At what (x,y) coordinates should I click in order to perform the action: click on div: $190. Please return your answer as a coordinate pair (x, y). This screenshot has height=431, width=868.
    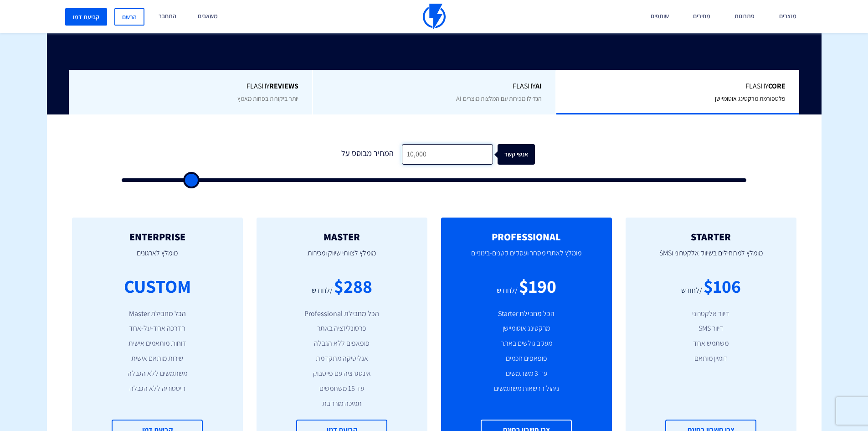
    Looking at the image, I should click on (538, 286).